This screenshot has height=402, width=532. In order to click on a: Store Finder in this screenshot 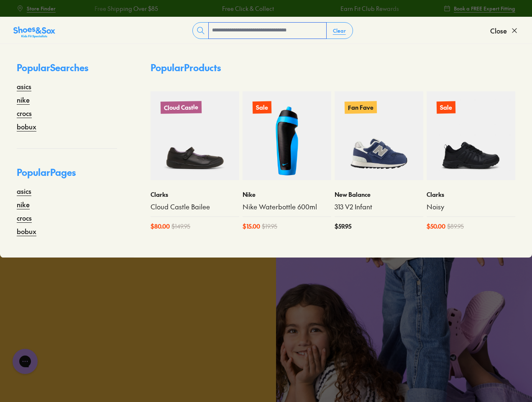, I will do `click(36, 9)`.